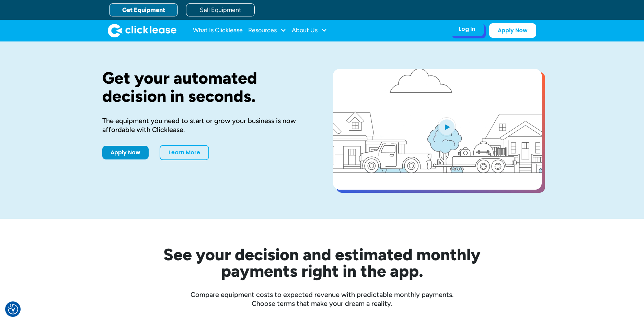 This screenshot has height=322, width=644. Describe the element at coordinates (267, 31) in the screenshot. I see `div: Resources` at that location.